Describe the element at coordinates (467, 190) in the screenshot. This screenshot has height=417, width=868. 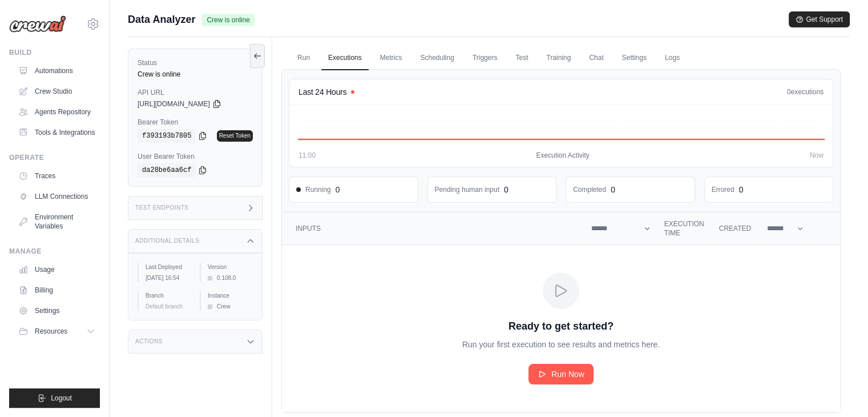
I see `dd: Pending human input` at that location.